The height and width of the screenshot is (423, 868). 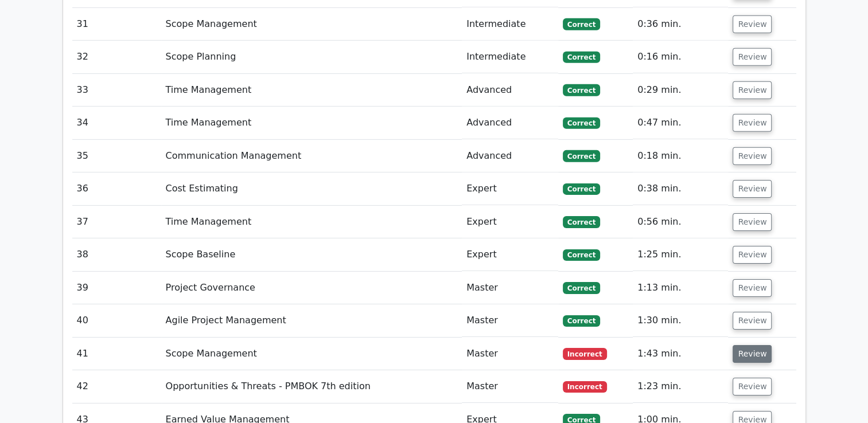 What do you see at coordinates (681, 57) in the screenshot?
I see `td: 0:16 min.` at bounding box center [681, 57].